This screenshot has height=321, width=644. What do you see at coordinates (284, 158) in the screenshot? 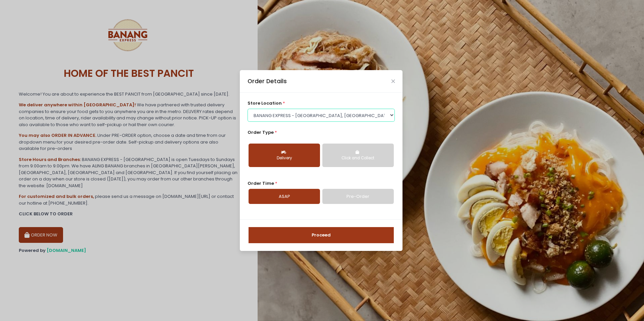
I see `div: Delivery` at bounding box center [284, 158].